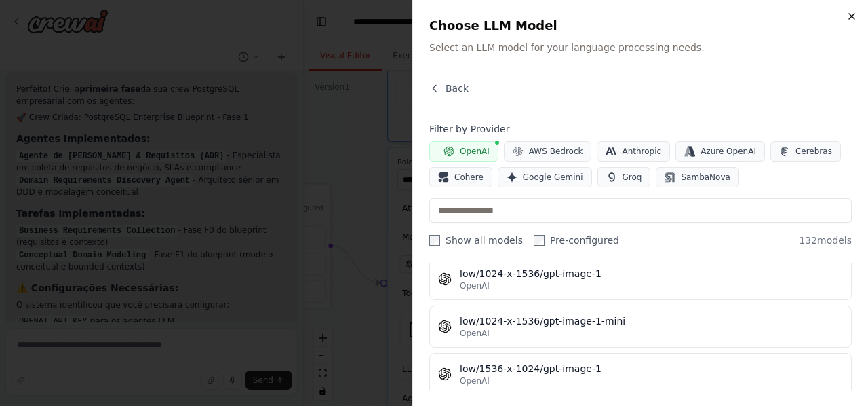 The height and width of the screenshot is (406, 868). I want to click on button: low/1024-x-1536/gpt-image-1OpenAI, so click(640, 279).